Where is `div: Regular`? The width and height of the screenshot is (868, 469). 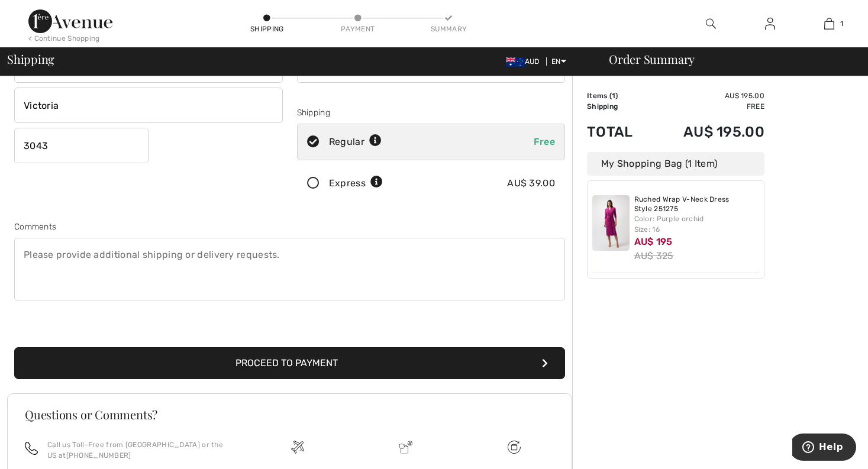 div: Regular is located at coordinates (355, 142).